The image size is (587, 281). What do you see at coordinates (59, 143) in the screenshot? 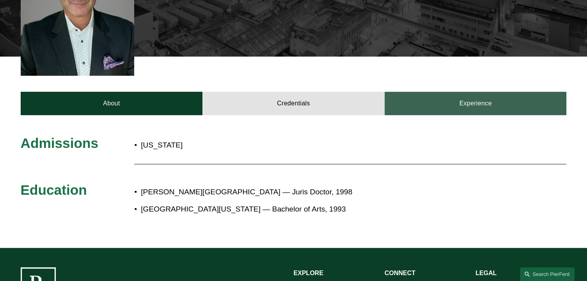
I see `span: Admissions` at bounding box center [59, 143].